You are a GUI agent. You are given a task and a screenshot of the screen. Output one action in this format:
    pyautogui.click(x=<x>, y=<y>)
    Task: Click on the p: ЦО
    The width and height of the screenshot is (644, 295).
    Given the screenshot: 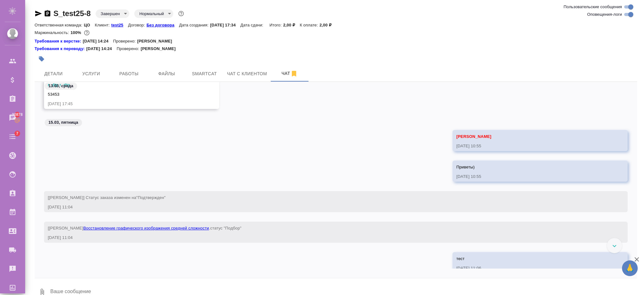 What is the action you would take?
    pyautogui.click(x=89, y=25)
    